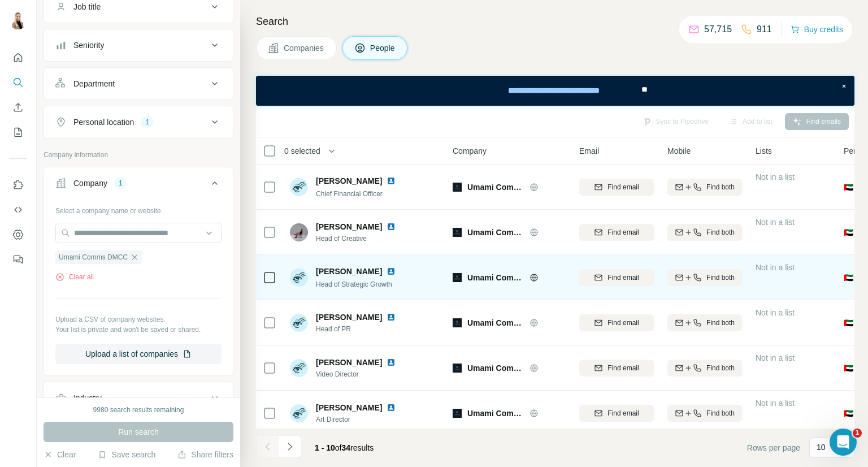 Image resolution: width=868 pixels, height=467 pixels. What do you see at coordinates (764, 29) in the screenshot?
I see `p: 911` at bounding box center [764, 29].